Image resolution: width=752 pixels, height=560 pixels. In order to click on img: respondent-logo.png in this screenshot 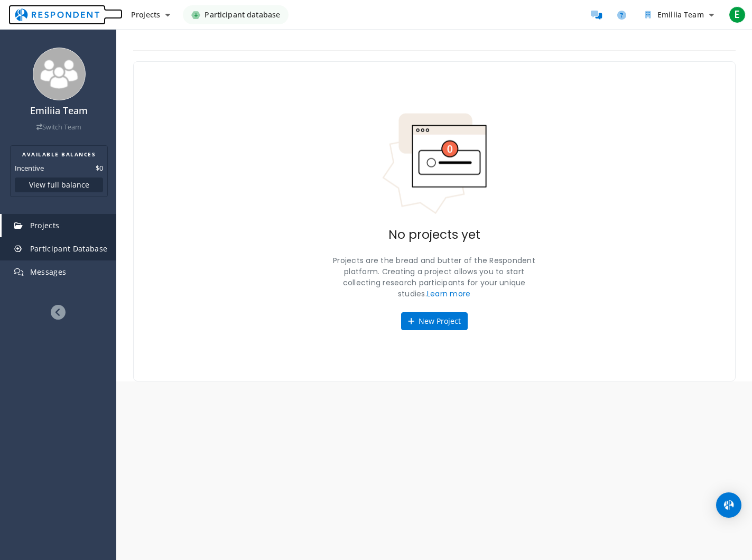, I will do `click(57, 15)`.